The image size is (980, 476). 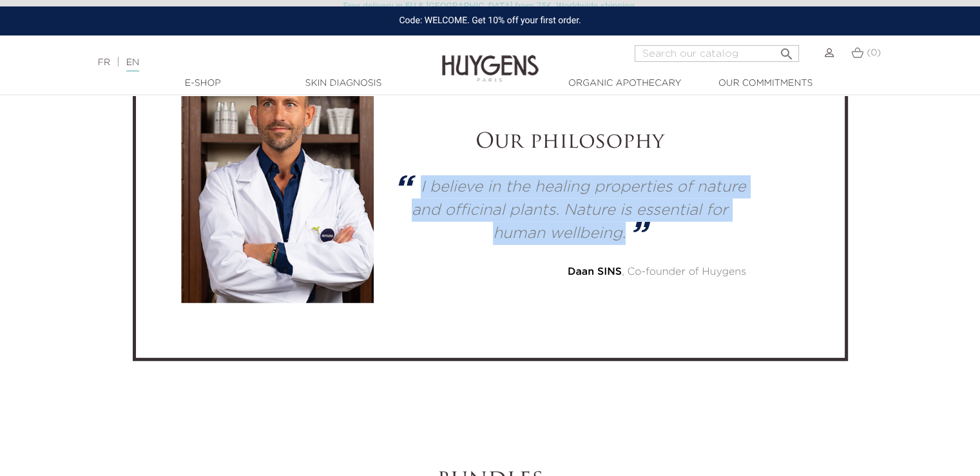 What do you see at coordinates (595, 272) in the screenshot?
I see `strong: Daan SINS` at bounding box center [595, 272].